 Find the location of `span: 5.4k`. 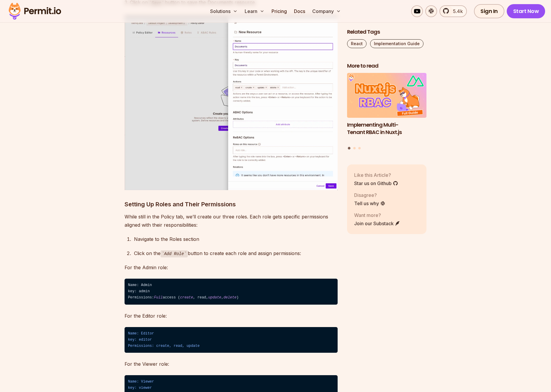

span: 5.4k is located at coordinates (456, 11).